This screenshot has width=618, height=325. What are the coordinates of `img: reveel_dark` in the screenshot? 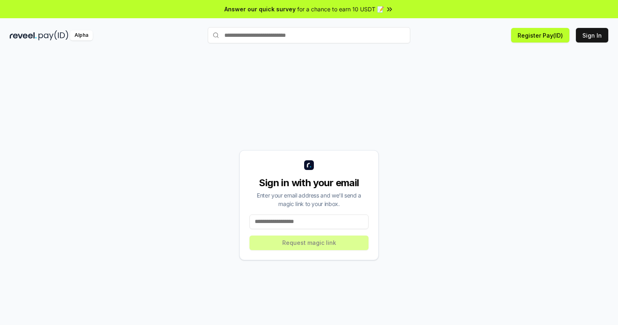 It's located at (23, 35).